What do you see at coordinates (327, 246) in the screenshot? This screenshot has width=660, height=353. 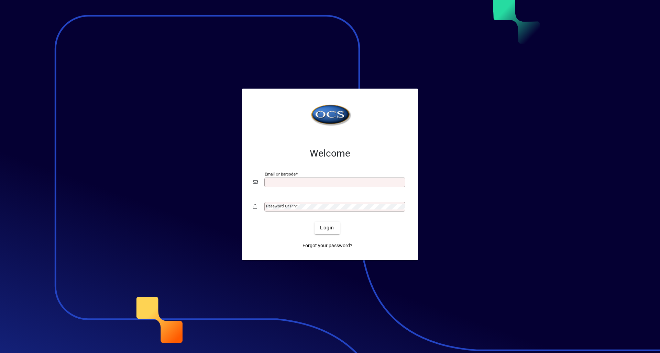 I see `span: Forgot your password?` at bounding box center [327, 246].